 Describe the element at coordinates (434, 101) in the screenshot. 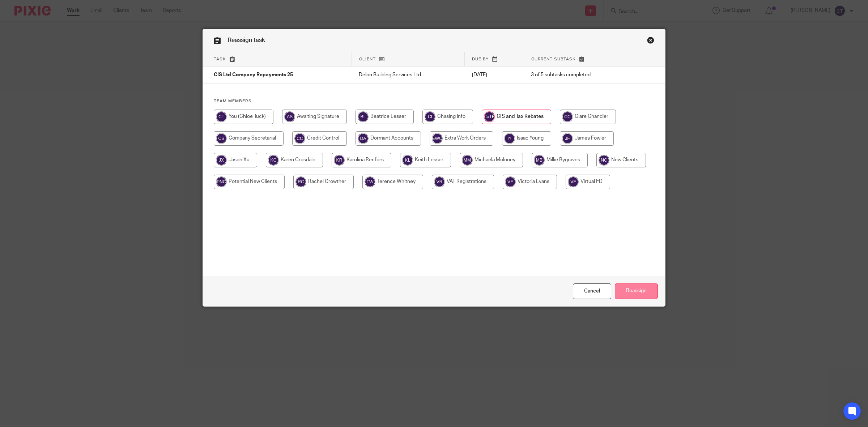

I see `h4: Team members` at that location.